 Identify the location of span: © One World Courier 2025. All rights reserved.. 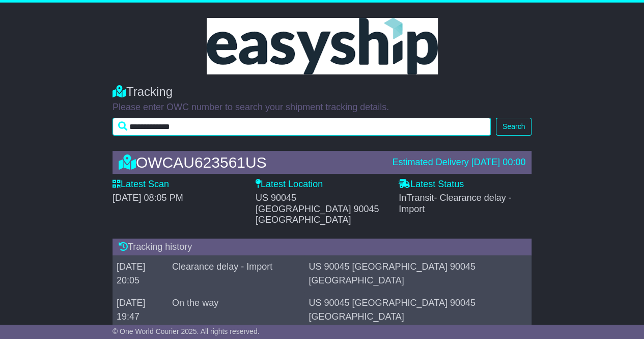
(186, 331).